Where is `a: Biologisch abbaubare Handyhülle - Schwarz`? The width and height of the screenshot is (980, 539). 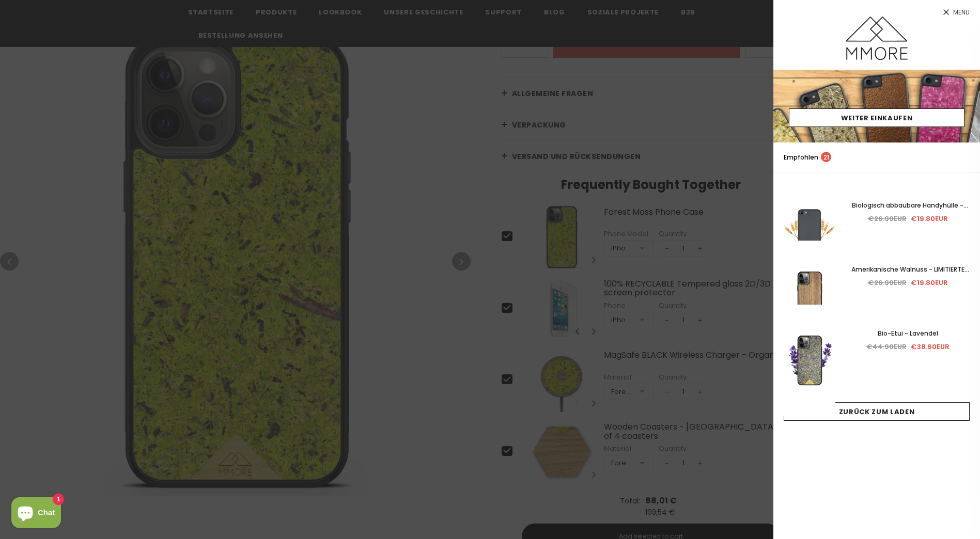
a: Biologisch abbaubare Handyhülle - Schwarz is located at coordinates (908, 206).